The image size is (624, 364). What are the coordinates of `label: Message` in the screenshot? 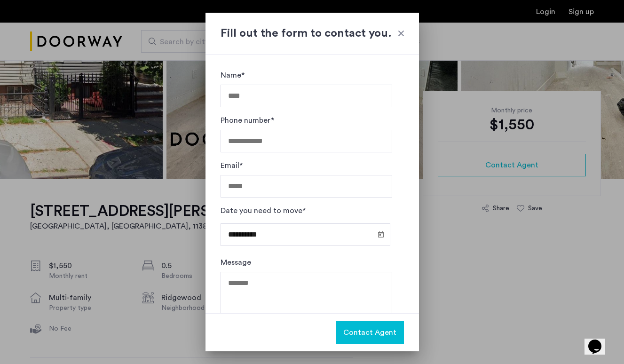 It's located at (236, 262).